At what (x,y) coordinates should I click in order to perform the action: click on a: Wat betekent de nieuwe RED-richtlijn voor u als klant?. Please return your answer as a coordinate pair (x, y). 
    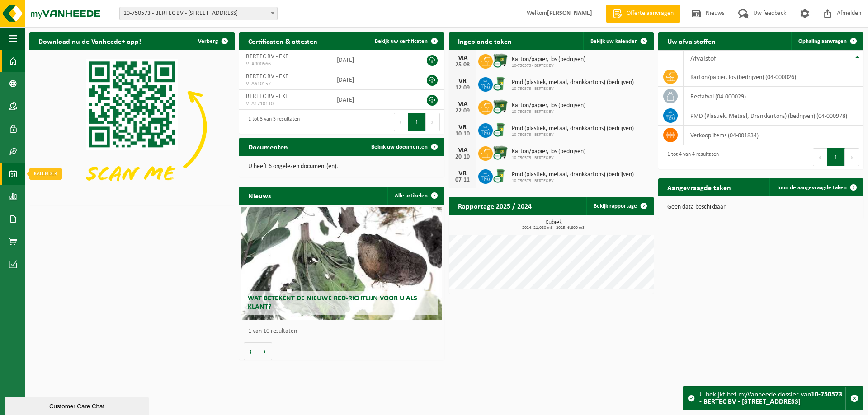
    Looking at the image, I should click on (341, 263).